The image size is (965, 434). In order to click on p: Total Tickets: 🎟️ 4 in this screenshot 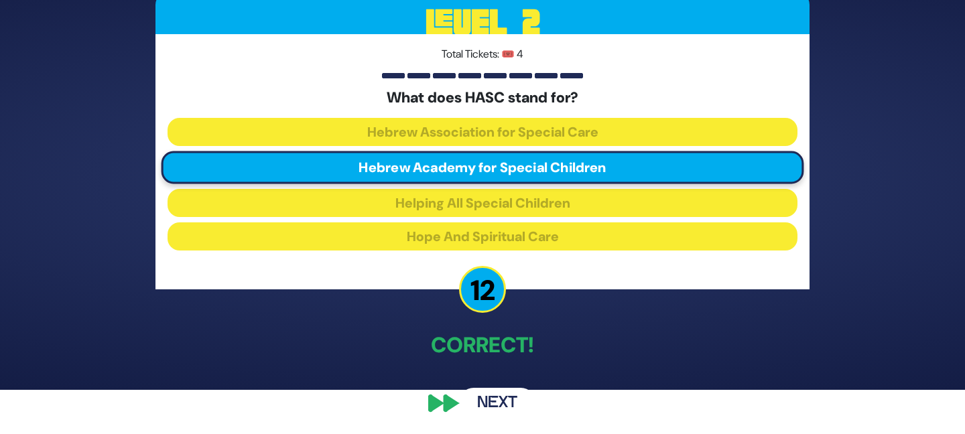, I will do `click(482, 54)`.